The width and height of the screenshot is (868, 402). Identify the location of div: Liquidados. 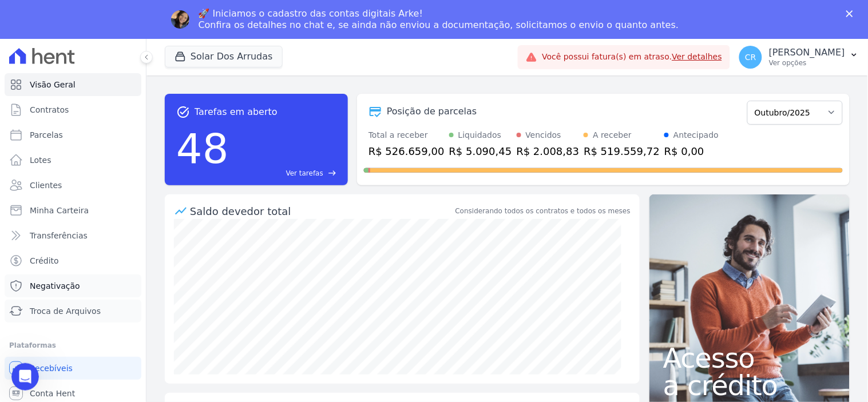
(480, 135).